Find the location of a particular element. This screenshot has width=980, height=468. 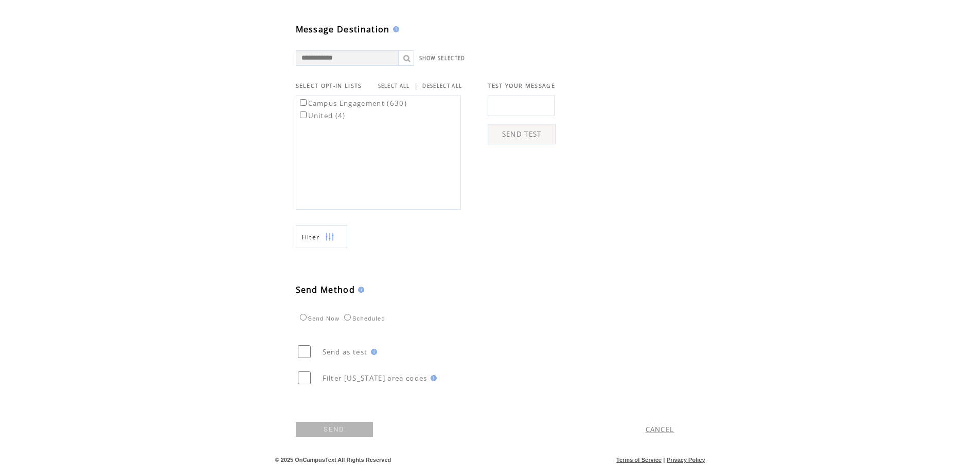

a: Privacy Policy is located at coordinates (685, 460).